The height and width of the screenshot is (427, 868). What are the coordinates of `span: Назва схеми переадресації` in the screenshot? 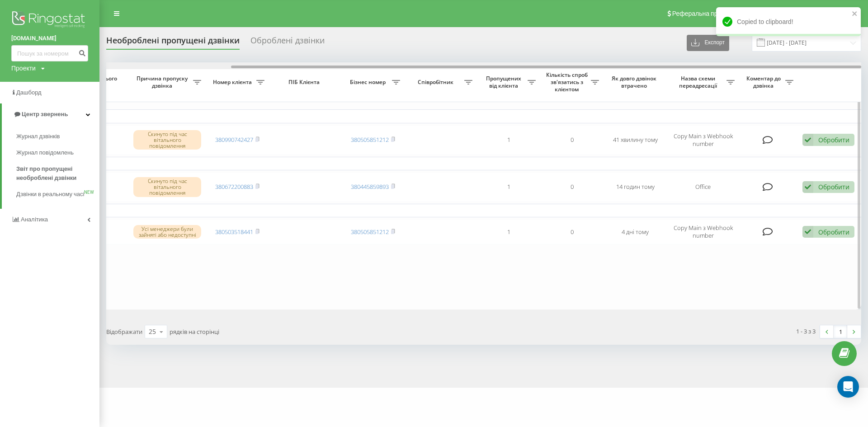 It's located at (699, 82).